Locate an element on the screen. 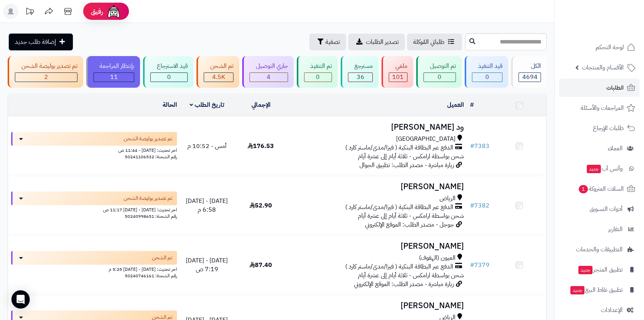 The height and width of the screenshot is (320, 644). a: تم الشحن 4.5K is located at coordinates (218, 71).